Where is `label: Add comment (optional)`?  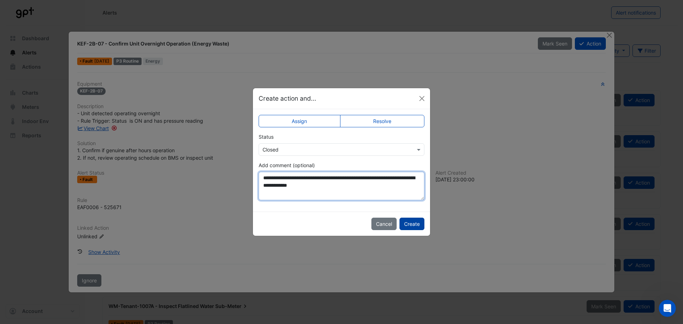
label: Add comment (optional) is located at coordinates (287, 165).